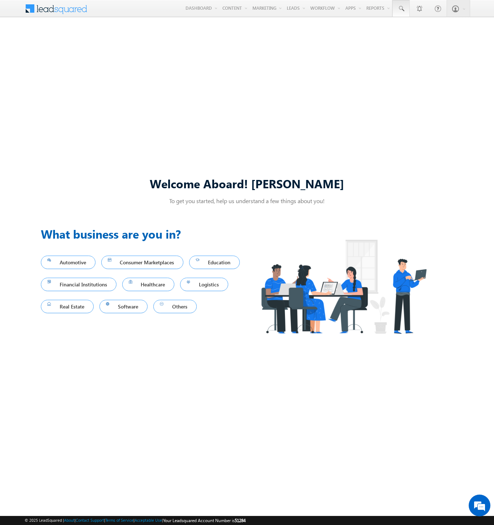 The width and height of the screenshot is (494, 525). What do you see at coordinates (175, 306) in the screenshot?
I see `span: Others` at bounding box center [175, 306].